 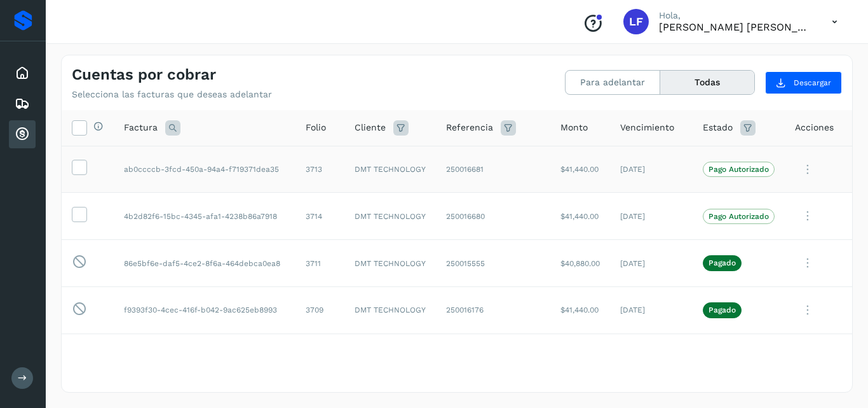 What do you see at coordinates (580, 263) in the screenshot?
I see `td: $40,880.00` at bounding box center [580, 263].